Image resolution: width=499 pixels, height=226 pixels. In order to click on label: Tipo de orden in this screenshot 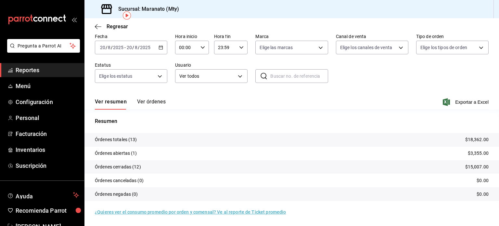, I will do `click(452, 36)`.